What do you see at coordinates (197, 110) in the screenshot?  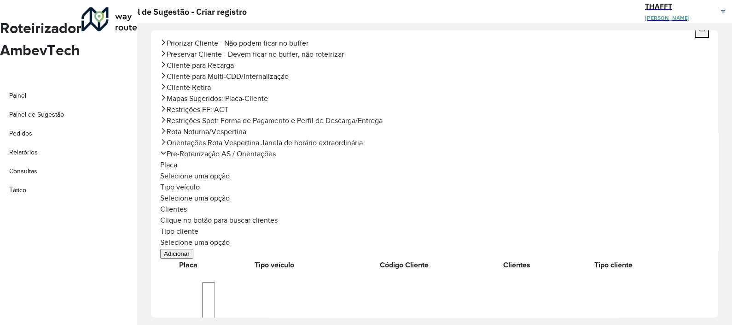 I see `span: Restrições FF: ACT` at bounding box center [197, 110].